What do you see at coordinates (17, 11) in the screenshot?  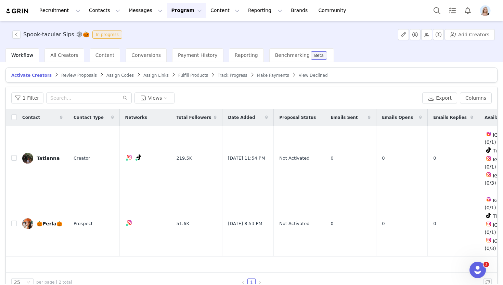 I see `img: grin logo` at bounding box center [17, 11].